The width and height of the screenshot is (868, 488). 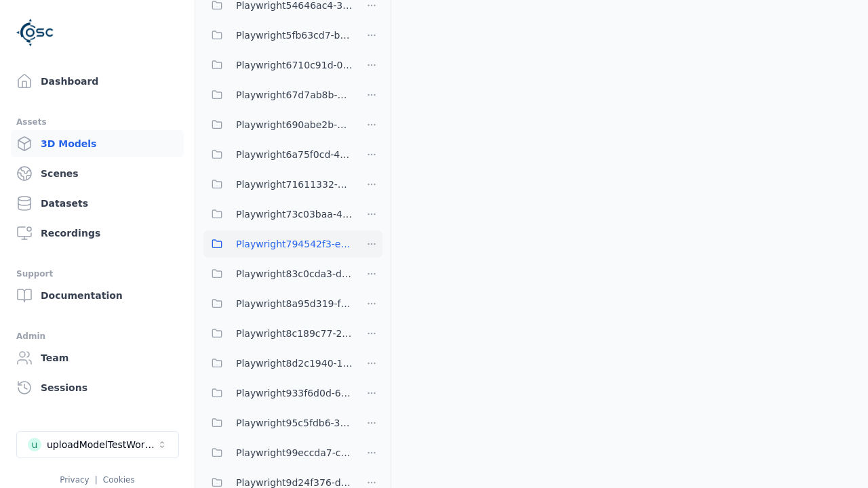 What do you see at coordinates (278, 423) in the screenshot?
I see `button: Playwright95c5fdb6-3152-4858-b456-48f31a8a1a3d` at bounding box center [278, 423].